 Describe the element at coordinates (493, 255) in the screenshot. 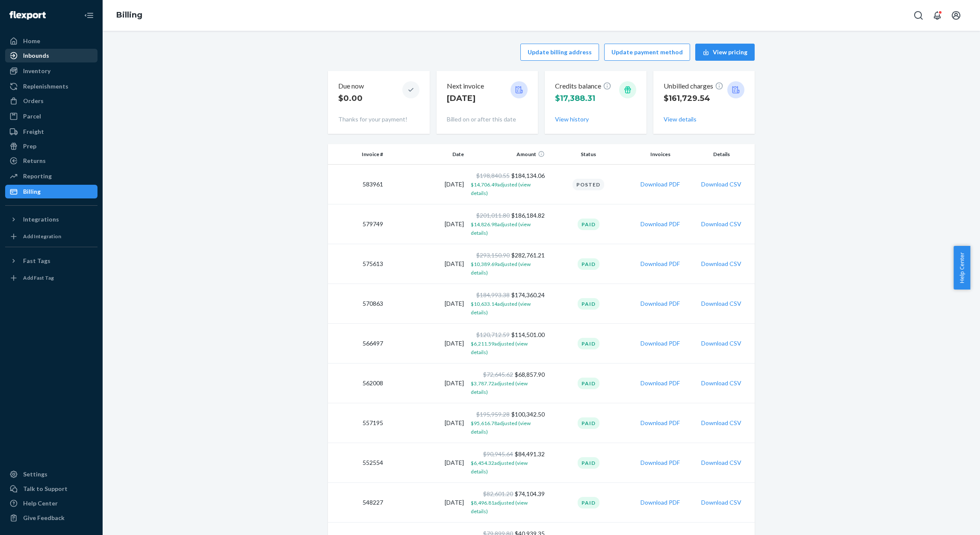

I see `span: $293,150.90` at that location.